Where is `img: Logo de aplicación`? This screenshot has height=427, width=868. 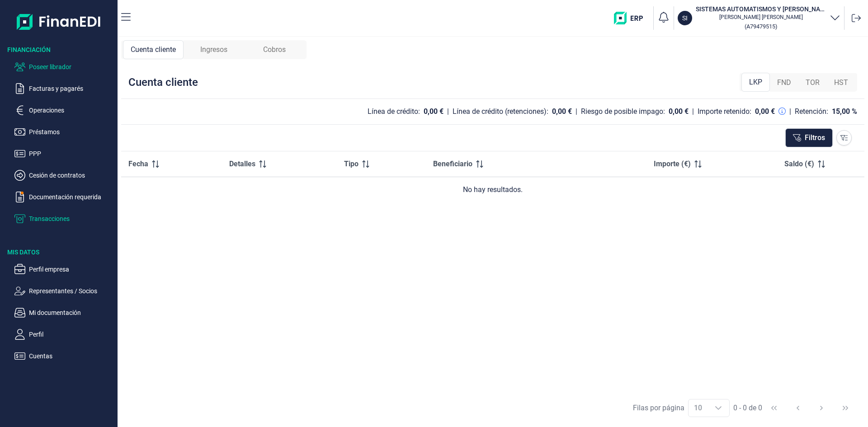
img: Logo de aplicación is located at coordinates (59, 22).